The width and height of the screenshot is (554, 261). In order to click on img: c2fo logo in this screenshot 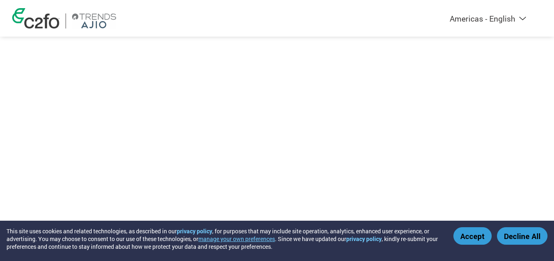, I will do `click(36, 18)`.